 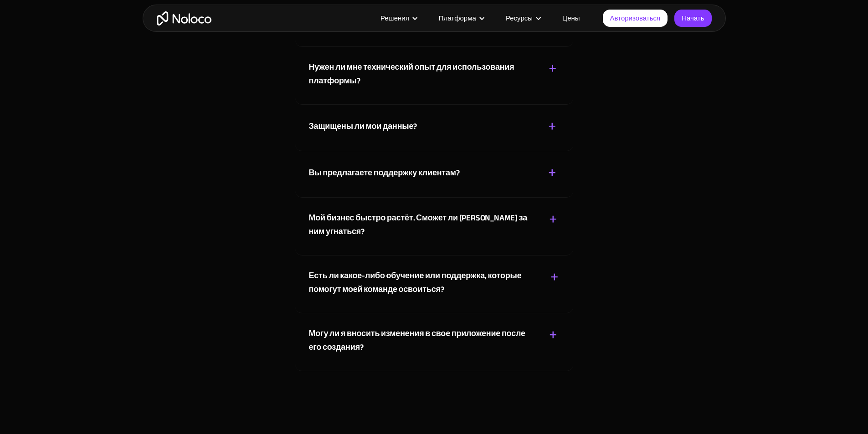 I want to click on font: Есть ли какое-либо обучение или поддержка, которые помогут моей команде освоиться?, so click(x=415, y=282).